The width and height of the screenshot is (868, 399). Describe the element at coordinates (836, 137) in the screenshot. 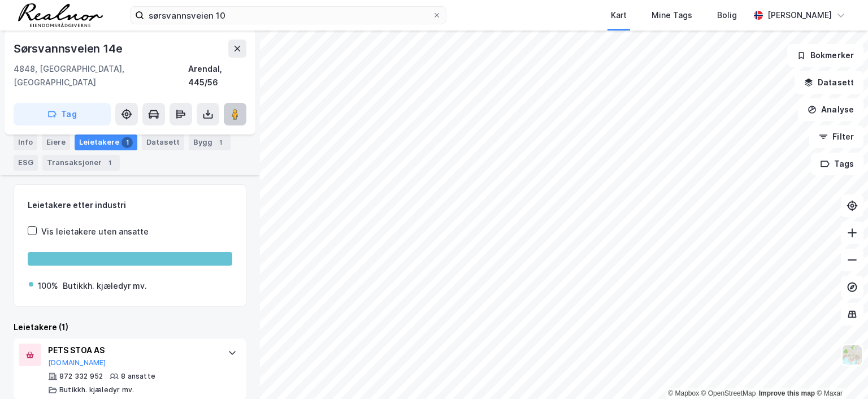

I see `button: Filter` at that location.